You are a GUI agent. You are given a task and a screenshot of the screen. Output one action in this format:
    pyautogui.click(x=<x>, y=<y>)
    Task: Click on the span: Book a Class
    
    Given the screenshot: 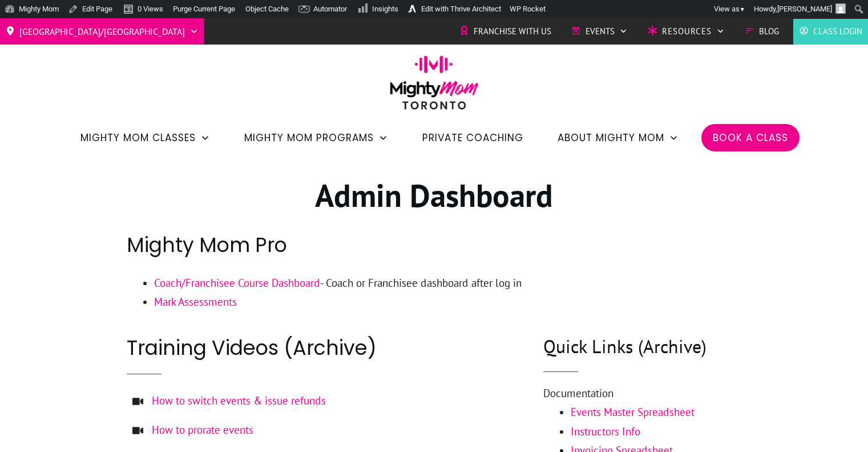 What is the action you would take?
    pyautogui.click(x=750, y=138)
    